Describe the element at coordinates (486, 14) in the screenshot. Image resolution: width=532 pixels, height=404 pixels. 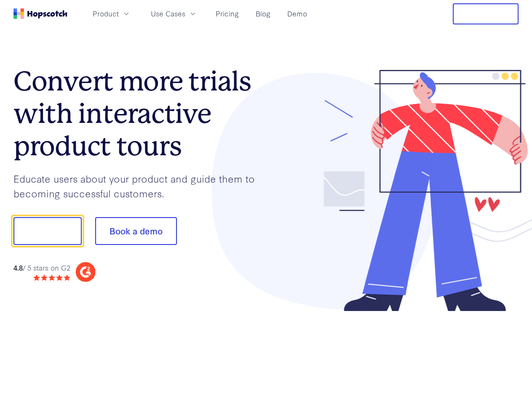
I see `a: Free Trial` at that location.